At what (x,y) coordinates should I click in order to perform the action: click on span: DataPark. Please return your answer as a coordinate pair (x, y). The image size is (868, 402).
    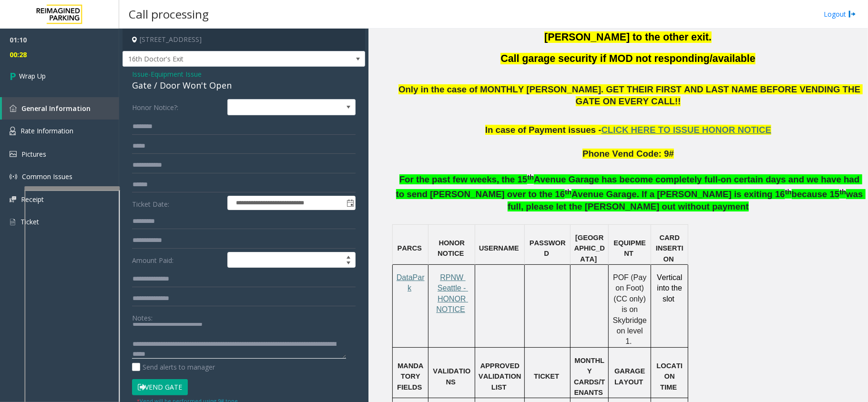
    Looking at the image, I should click on (410, 282).